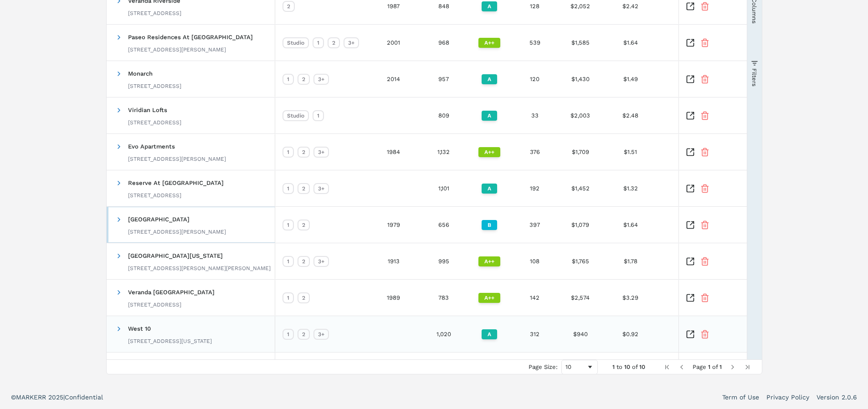 The image size is (868, 409). What do you see at coordinates (444, 298) in the screenshot?
I see `div: 783` at bounding box center [444, 298].